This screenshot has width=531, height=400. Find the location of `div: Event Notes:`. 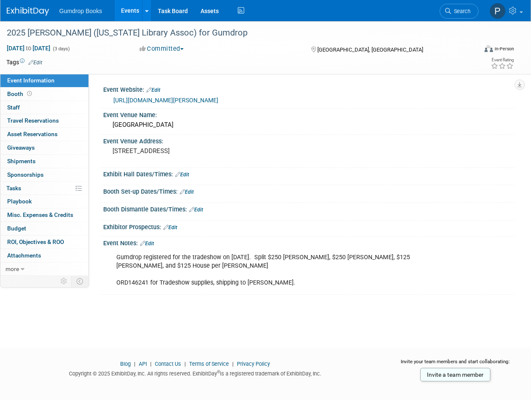

div: Event Notes: is located at coordinates (308, 242).